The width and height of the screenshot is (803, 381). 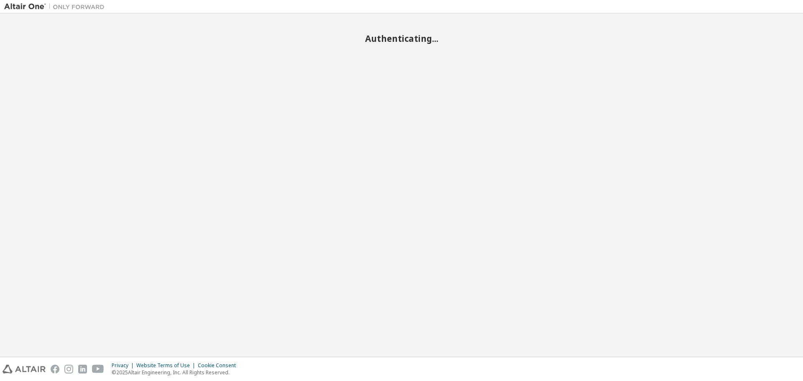 What do you see at coordinates (167, 365) in the screenshot?
I see `div: Website Terms of Use` at bounding box center [167, 365].